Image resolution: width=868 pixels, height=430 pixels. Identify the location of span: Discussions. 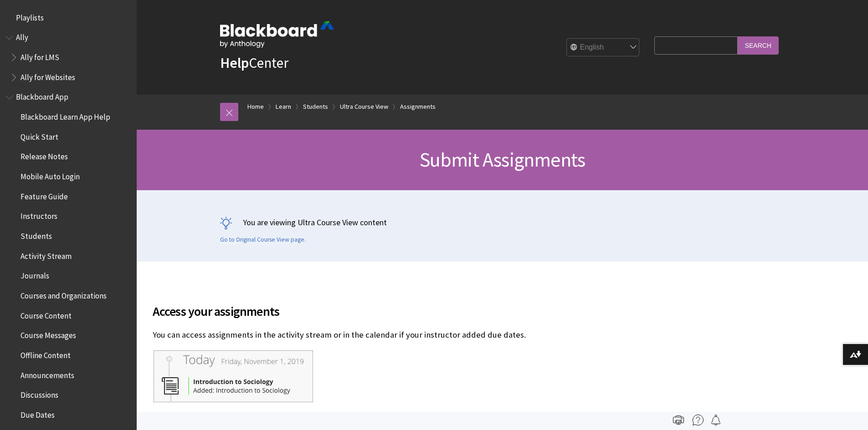
(39, 393).